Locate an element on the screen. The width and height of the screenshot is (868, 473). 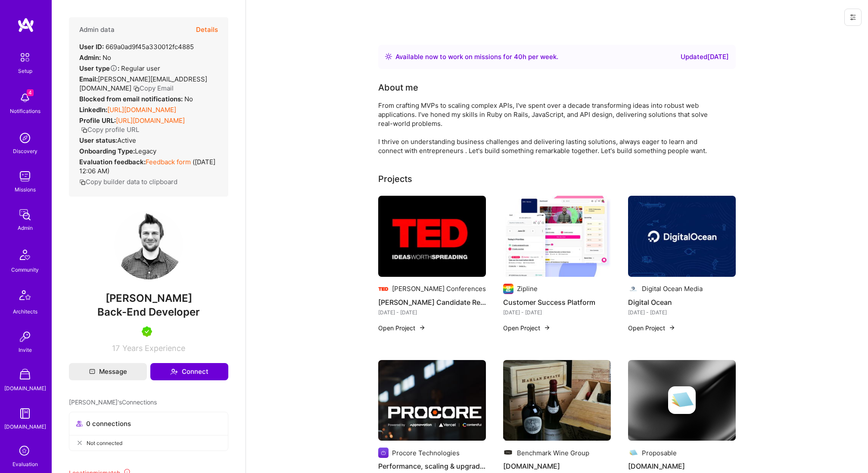
strong: Email: is located at coordinates (88, 79).